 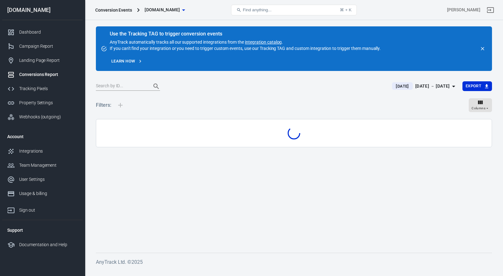 What do you see at coordinates (42, 89) in the screenshot?
I see `a: Tracking Pixels` at bounding box center [42, 89].